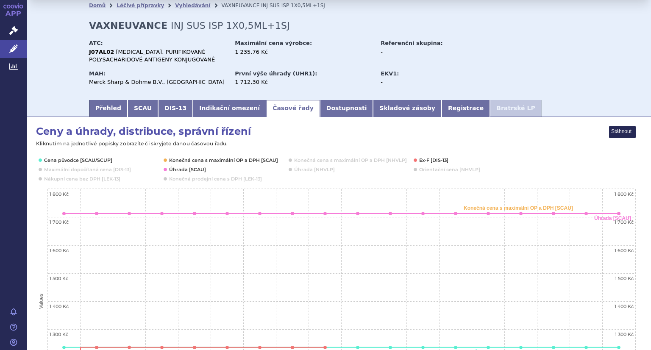  I want to click on button: Show Konečná prodejní cena s DPH [LEK-13], so click(215, 179).